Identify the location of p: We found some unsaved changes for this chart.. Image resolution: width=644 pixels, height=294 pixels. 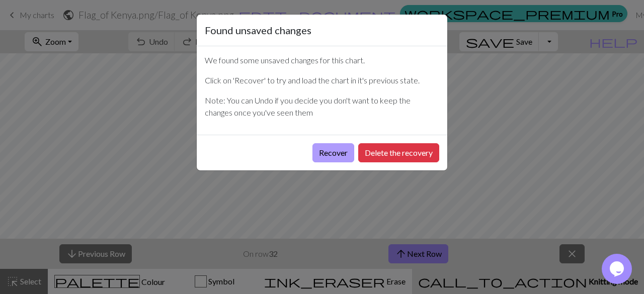
(322, 60).